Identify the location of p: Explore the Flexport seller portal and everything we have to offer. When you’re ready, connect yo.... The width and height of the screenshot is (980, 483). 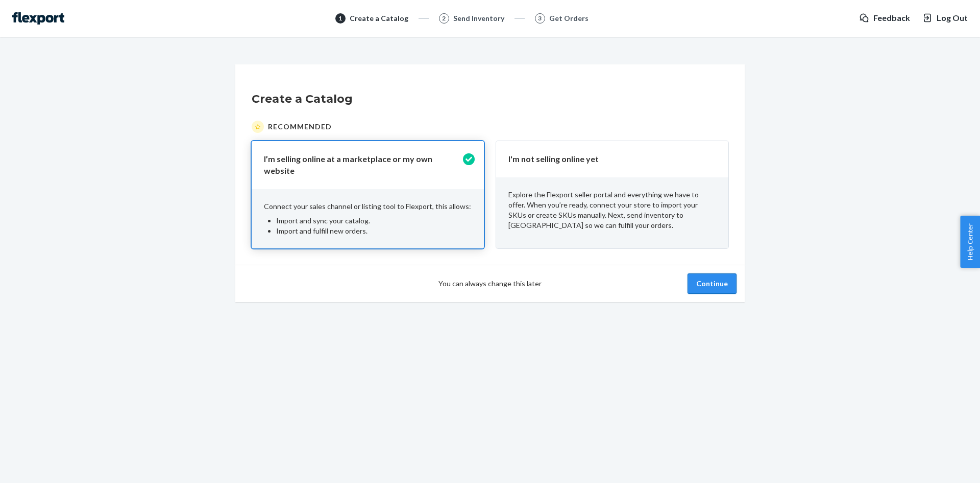
(612, 210).